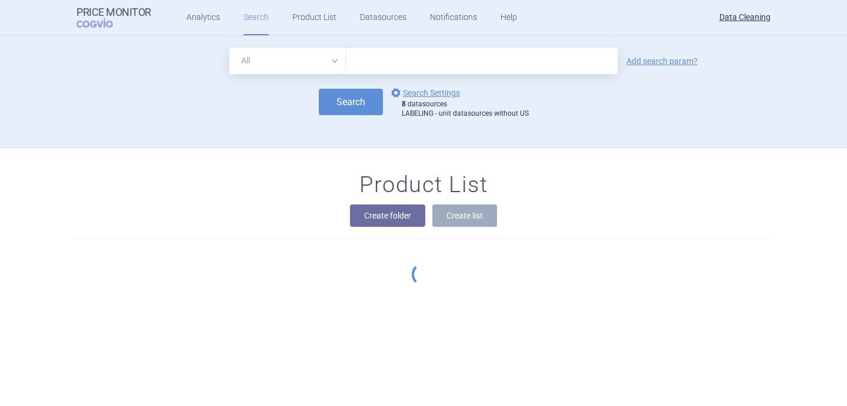 Image resolution: width=847 pixels, height=406 pixels. I want to click on button: Create folder, so click(388, 216).